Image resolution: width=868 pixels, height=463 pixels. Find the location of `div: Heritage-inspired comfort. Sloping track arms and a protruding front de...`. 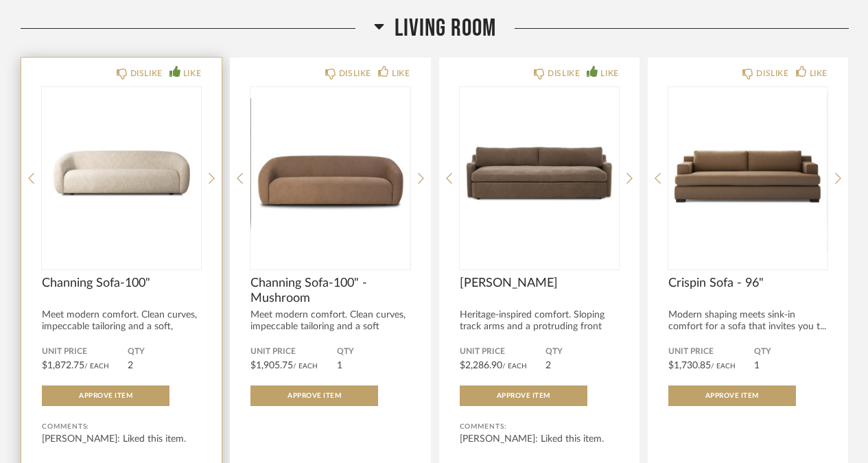

div: Heritage-inspired comfort. Sloping track arms and a protruding front de... is located at coordinates (540, 327).